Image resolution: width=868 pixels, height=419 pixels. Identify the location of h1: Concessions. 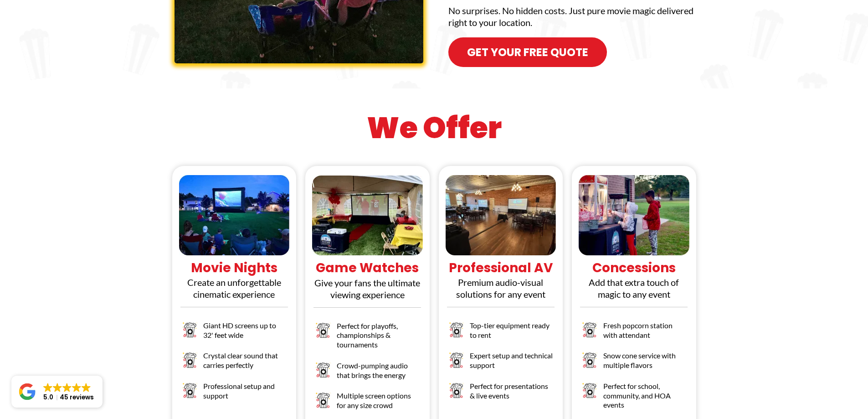
(634, 268).